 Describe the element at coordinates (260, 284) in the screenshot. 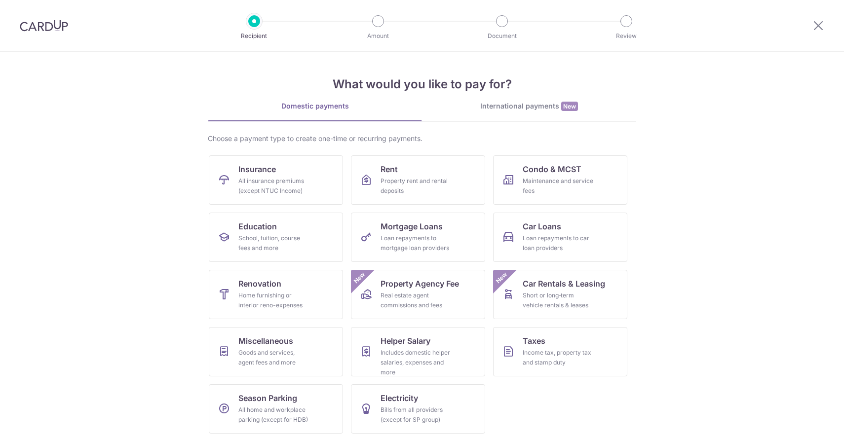

I see `span: Renovation` at that location.